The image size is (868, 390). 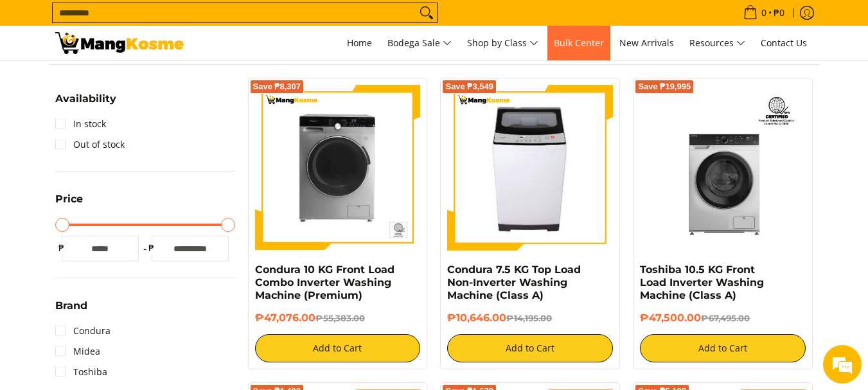 I want to click on div: Chat with us now, so click(x=142, y=80).